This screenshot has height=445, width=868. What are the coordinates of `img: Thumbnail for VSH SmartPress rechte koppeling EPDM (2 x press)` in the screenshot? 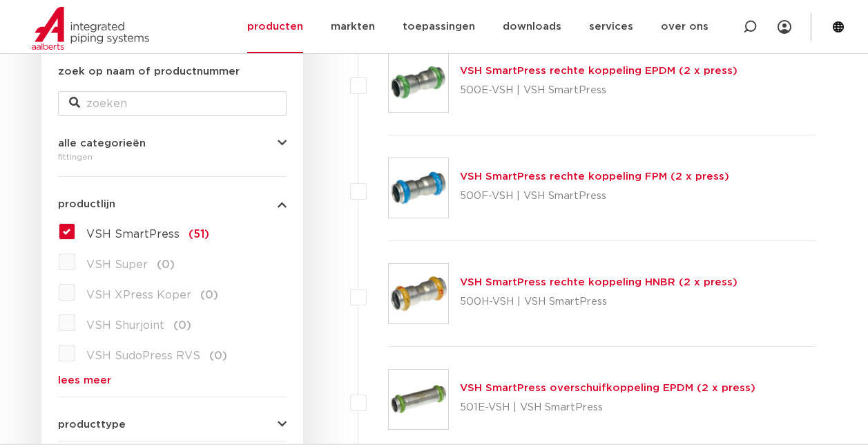 It's located at (419, 82).